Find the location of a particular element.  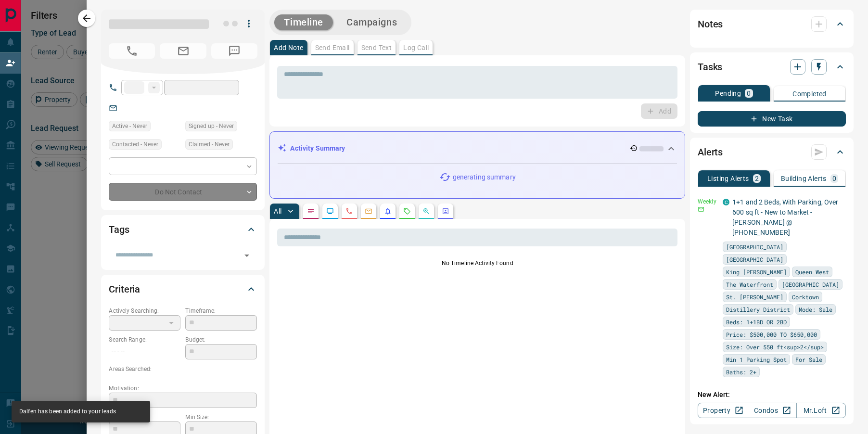

p: 2 is located at coordinates (757, 178).